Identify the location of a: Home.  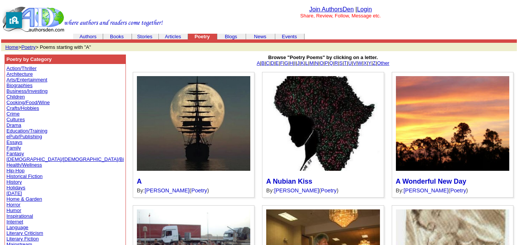
(12, 47).